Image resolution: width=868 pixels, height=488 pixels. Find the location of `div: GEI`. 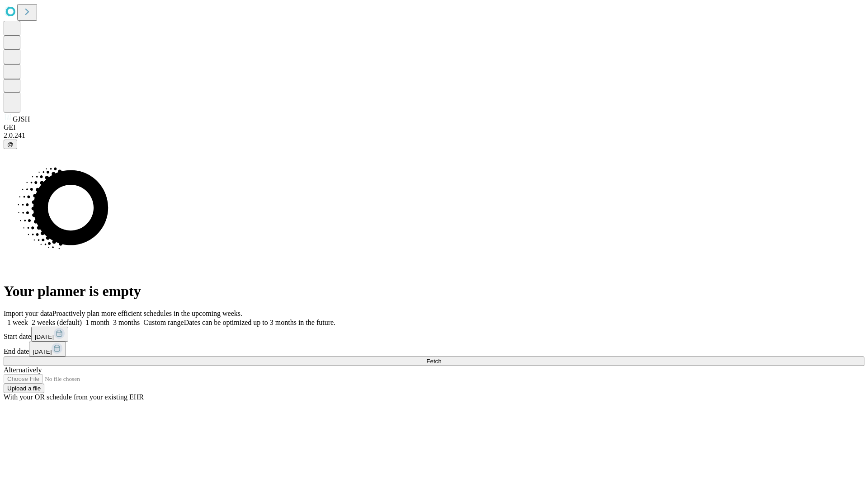

div: GEI is located at coordinates (434, 128).